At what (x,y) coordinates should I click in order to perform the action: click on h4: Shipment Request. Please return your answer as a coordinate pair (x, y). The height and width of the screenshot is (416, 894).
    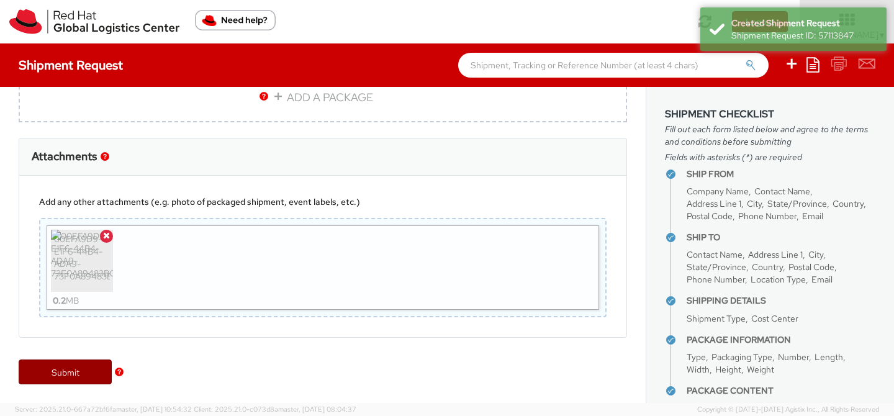
    Looking at the image, I should click on (71, 65).